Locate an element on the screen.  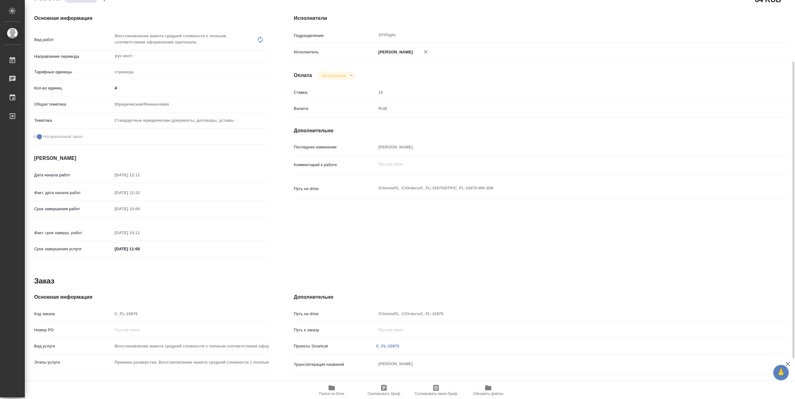
h4: Исполнители is located at coordinates (541, 18).